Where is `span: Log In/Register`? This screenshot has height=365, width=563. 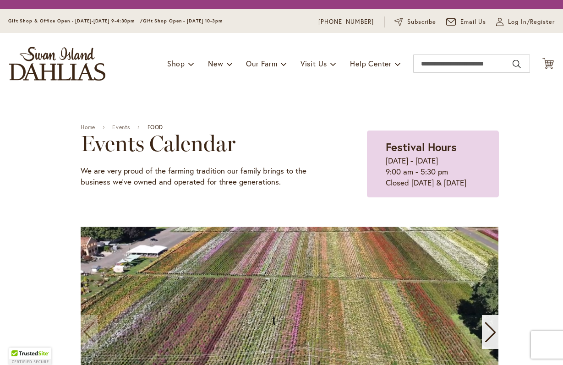 span: Log In/Register is located at coordinates (531, 22).